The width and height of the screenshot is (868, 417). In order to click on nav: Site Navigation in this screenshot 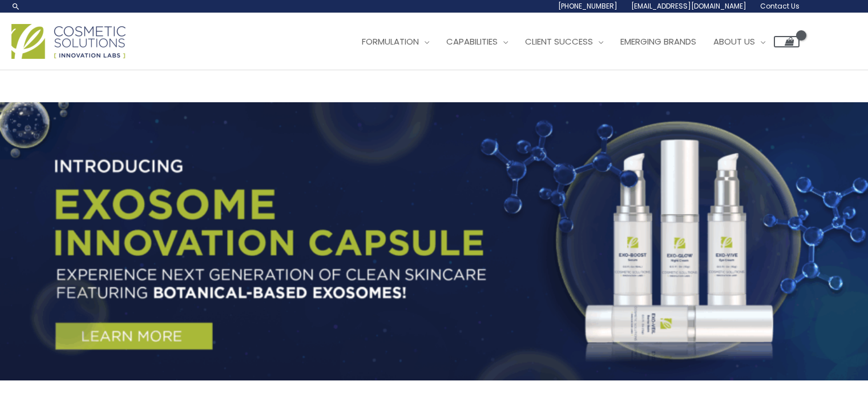, I will do `click(572, 42)`.